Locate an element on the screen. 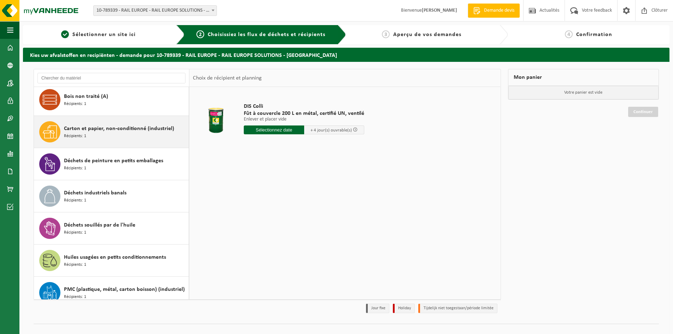  button: Huiles usagées en petits conditionnements Récipients: 1 is located at coordinates (111, 260).